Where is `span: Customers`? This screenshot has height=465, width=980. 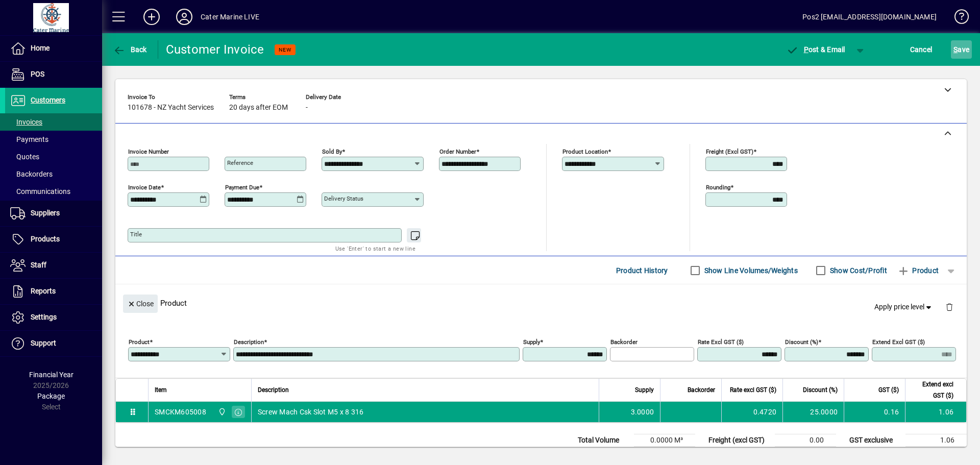 span: Customers is located at coordinates (48, 100).